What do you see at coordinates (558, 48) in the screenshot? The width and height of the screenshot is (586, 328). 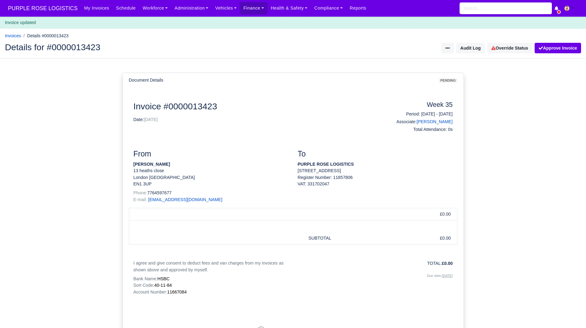 I see `button: Approve Invoice` at bounding box center [558, 48].